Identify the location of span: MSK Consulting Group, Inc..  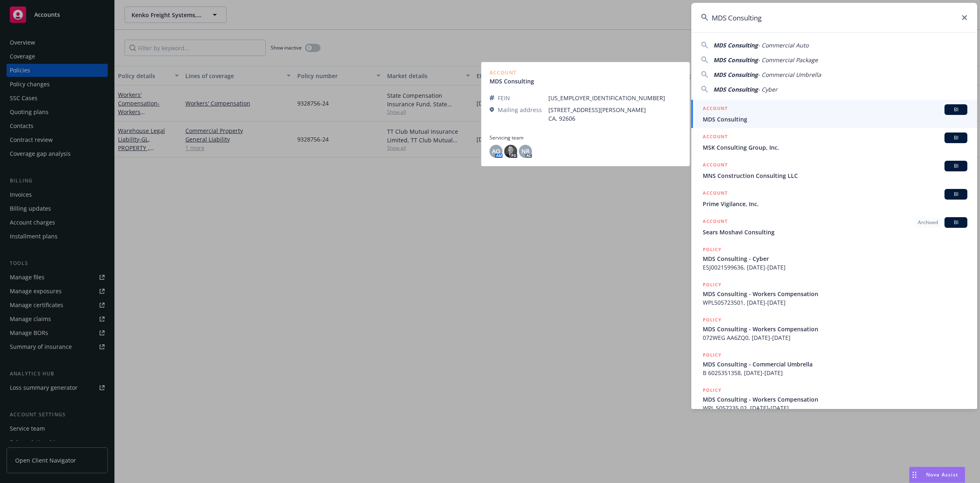
(835, 147).